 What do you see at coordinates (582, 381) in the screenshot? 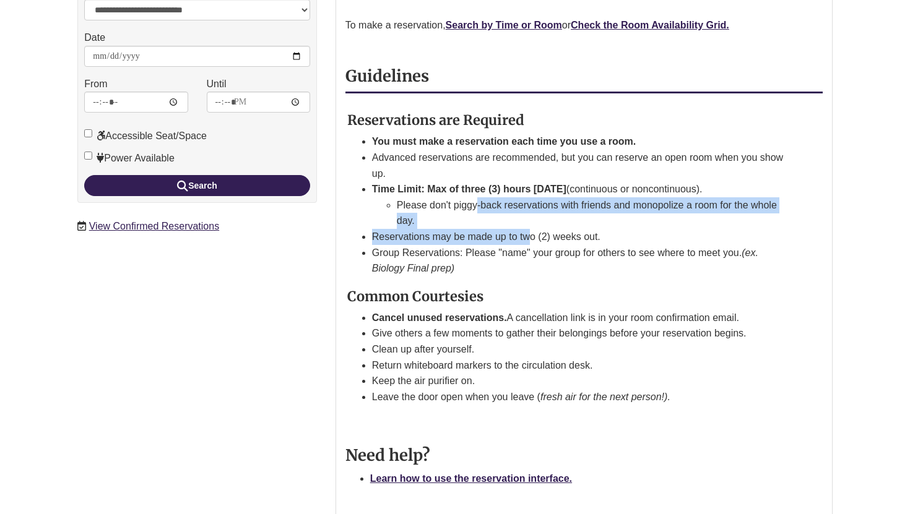
I see `li: Keep the air purifier on.` at bounding box center [582, 381].